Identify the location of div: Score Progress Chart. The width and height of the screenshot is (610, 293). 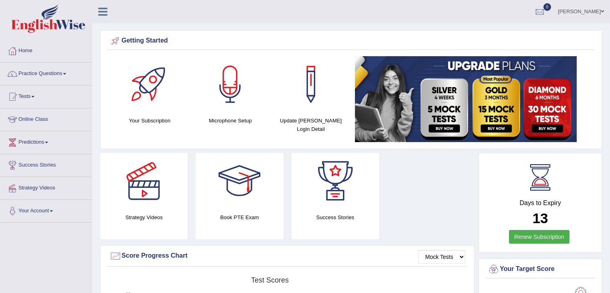
(287, 256).